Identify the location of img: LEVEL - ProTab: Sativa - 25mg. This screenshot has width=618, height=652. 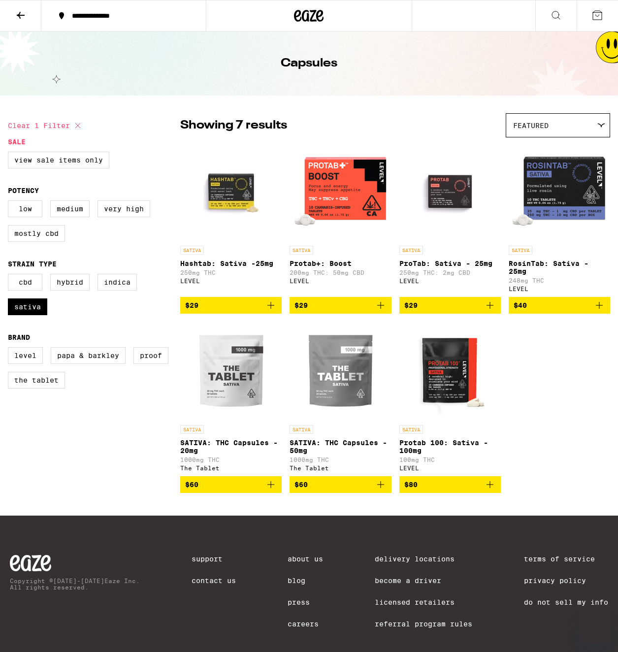
(450, 192).